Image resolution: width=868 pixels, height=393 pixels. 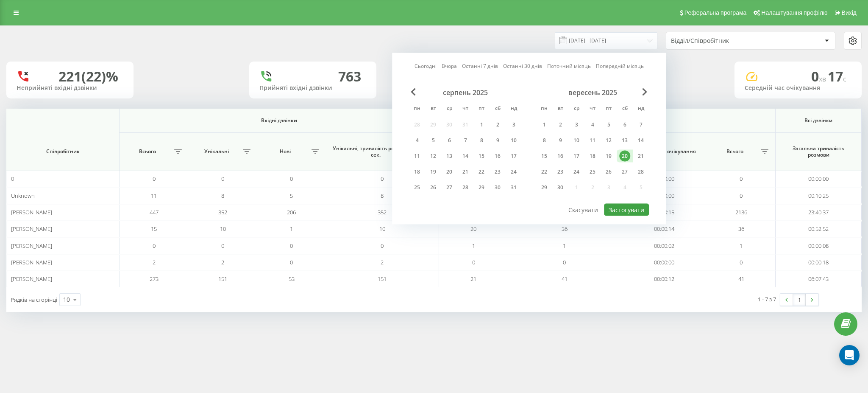 I want to click on div: 23, so click(x=560, y=172).